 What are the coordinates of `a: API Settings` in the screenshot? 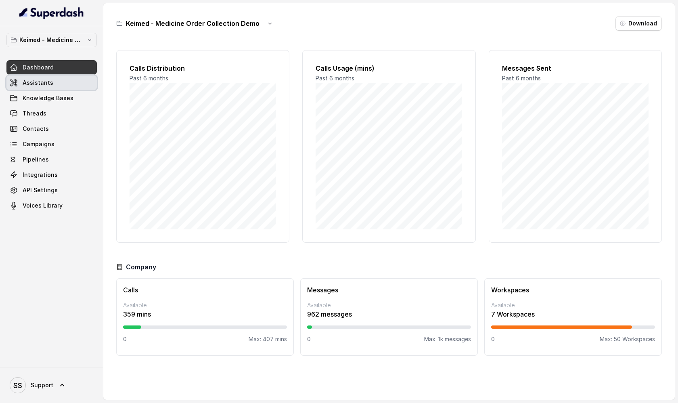 It's located at (52, 190).